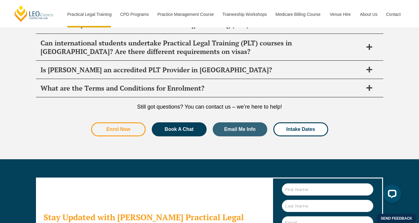 The height and width of the screenshot is (223, 419). What do you see at coordinates (185, 14) in the screenshot?
I see `a: Practice Management Course` at bounding box center [185, 14].